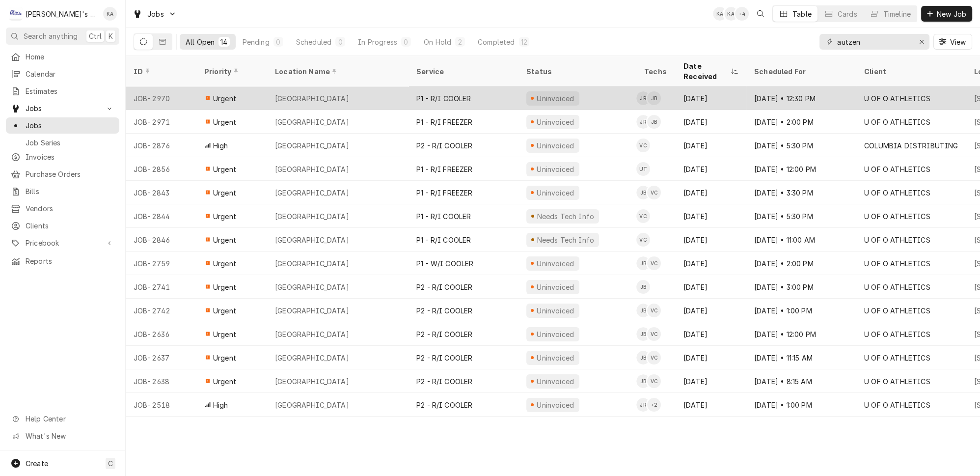 This screenshot has height=476, width=980. Describe the element at coordinates (62, 243) in the screenshot. I see `a: Go to Pricebook` at that location.